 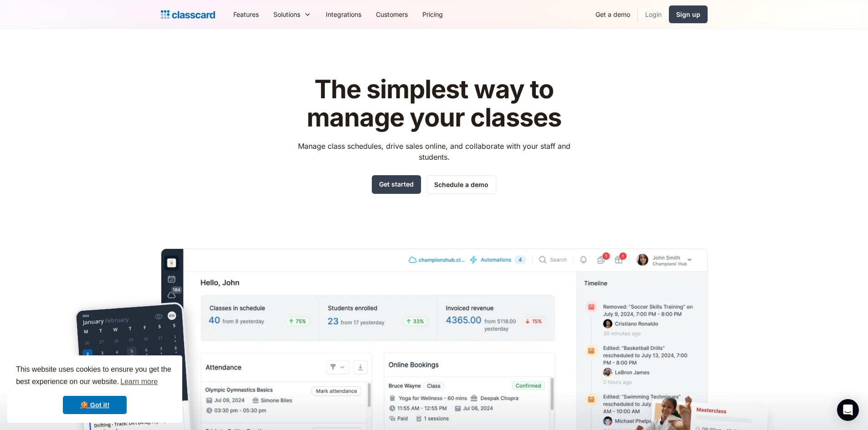 What do you see at coordinates (95, 377) in the screenshot?
I see `span: This website uses cookies to ensure you get the best experience on our website.` at bounding box center [95, 377].